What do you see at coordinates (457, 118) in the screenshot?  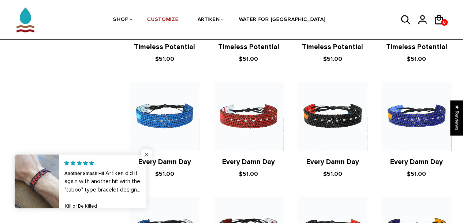 I see `div: Click to open Judge.me floating reviews tab` at bounding box center [457, 118].